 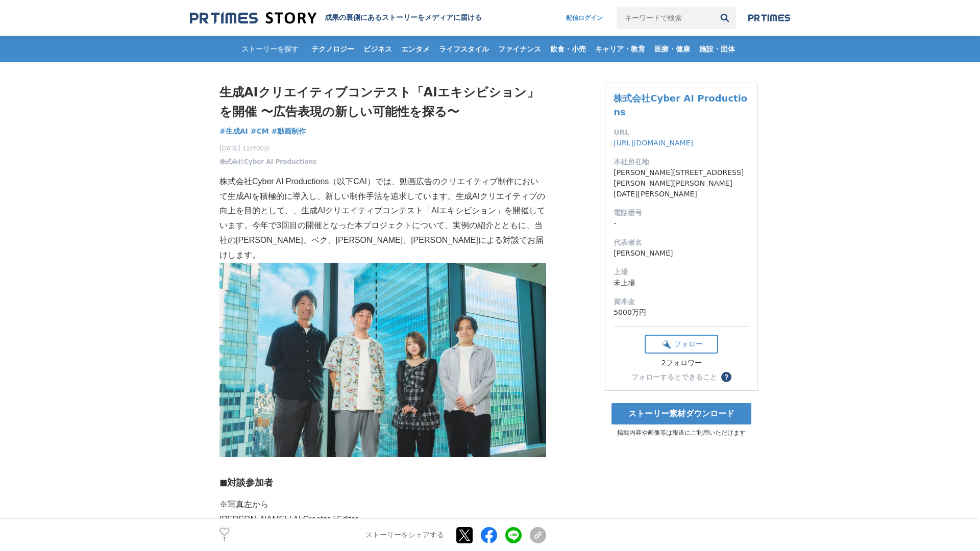 I want to click on a: 飲食・小売, so click(x=568, y=49).